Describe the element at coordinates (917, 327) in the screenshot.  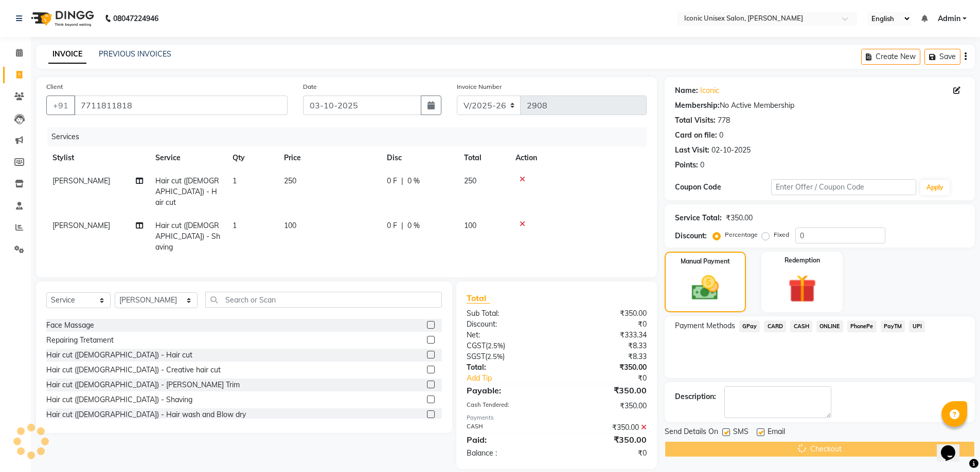
I see `span: UPI` at that location.